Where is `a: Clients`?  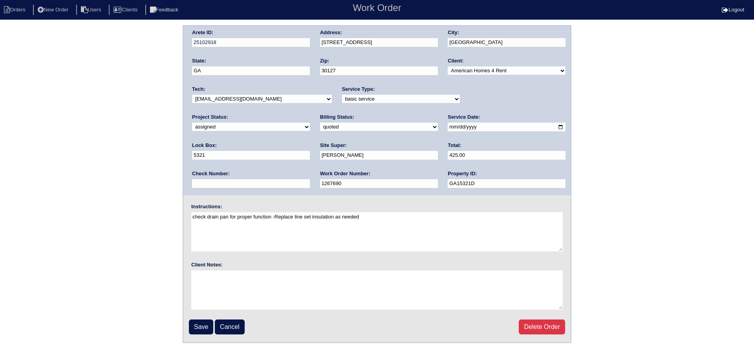
a: Clients is located at coordinates (126, 9).